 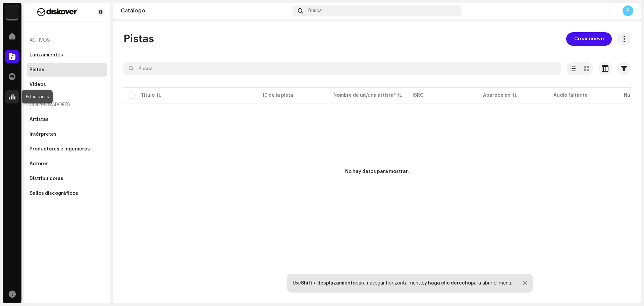 I want to click on div: Autores, so click(x=39, y=164).